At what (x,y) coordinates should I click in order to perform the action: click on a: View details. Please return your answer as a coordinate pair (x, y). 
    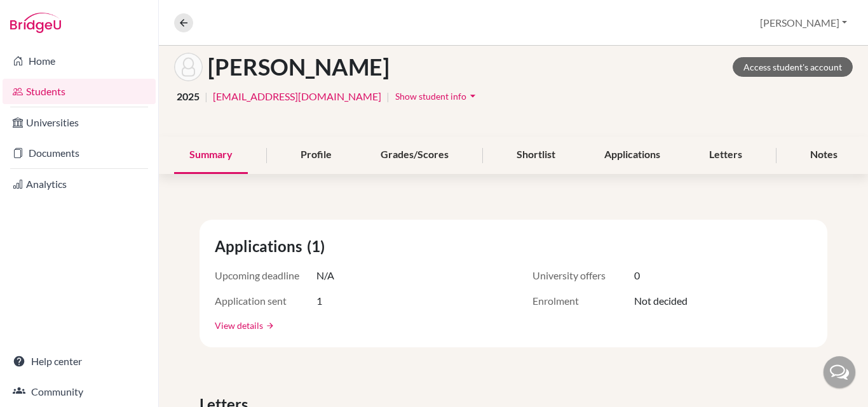
    Looking at the image, I should click on (239, 325).